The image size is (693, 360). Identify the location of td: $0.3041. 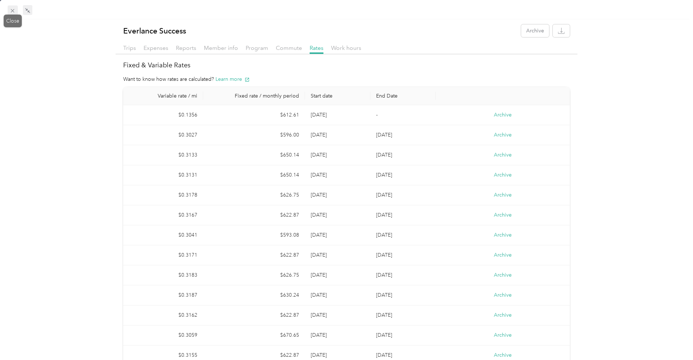
(163, 235).